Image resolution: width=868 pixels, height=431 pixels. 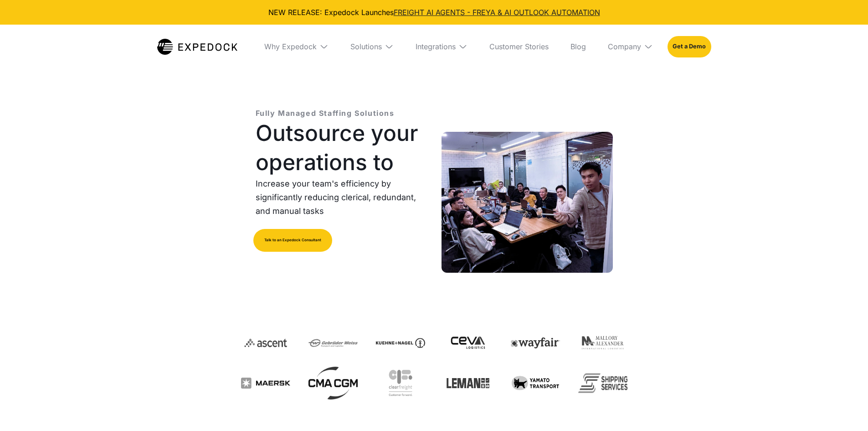 I want to click on h1: Outsource your operations to, so click(x=341, y=148).